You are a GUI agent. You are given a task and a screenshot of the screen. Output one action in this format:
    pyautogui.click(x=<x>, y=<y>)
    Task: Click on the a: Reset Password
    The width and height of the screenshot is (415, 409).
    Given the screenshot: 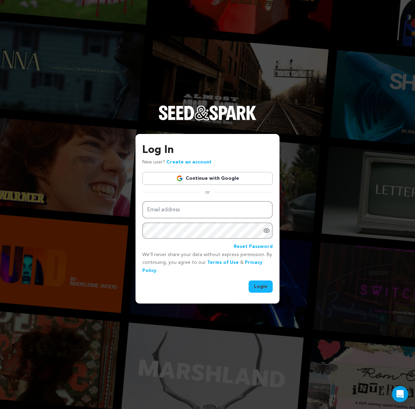 What is the action you would take?
    pyautogui.click(x=253, y=247)
    